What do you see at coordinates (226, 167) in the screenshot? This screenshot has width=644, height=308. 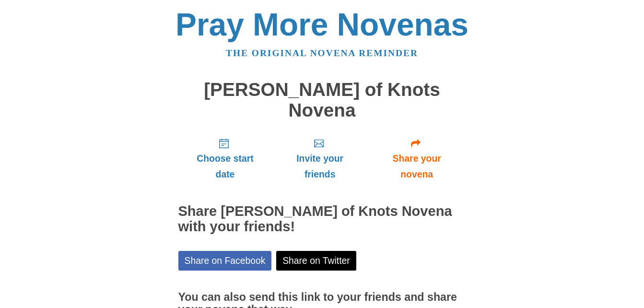 I see `span: Choose start date` at bounding box center [226, 167].